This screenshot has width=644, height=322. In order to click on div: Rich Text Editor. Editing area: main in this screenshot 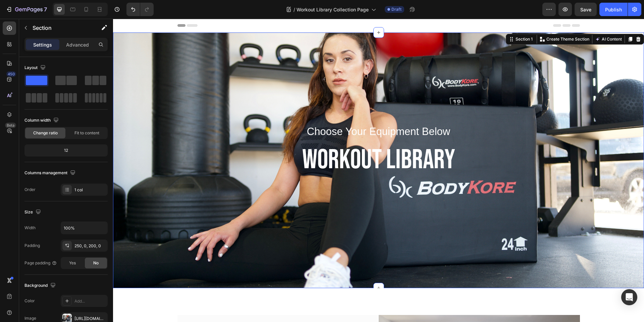, I will do `click(265, 113)`.